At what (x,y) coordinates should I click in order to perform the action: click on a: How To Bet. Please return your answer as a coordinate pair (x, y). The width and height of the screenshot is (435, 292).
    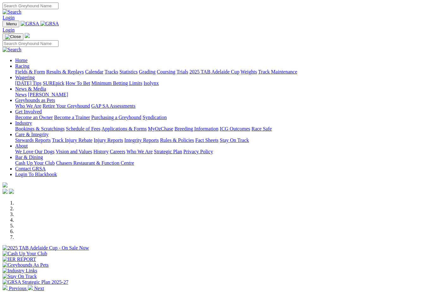
    Looking at the image, I should click on (78, 83).